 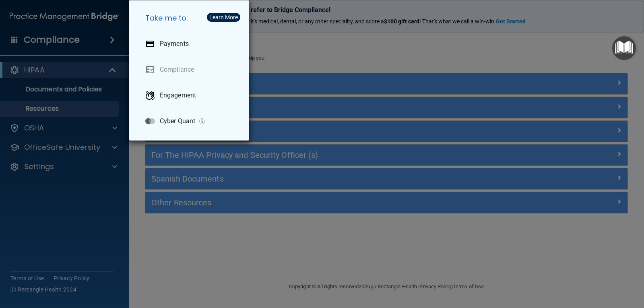 What do you see at coordinates (624, 48) in the screenshot?
I see `button: Open Resource Center` at bounding box center [624, 48].